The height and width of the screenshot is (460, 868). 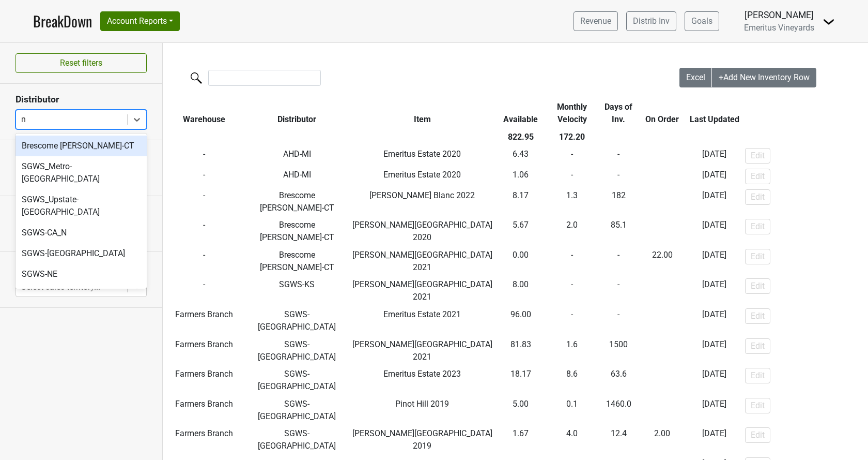 What do you see at coordinates (572, 350) in the screenshot?
I see `td: 1.6` at bounding box center [572, 350].